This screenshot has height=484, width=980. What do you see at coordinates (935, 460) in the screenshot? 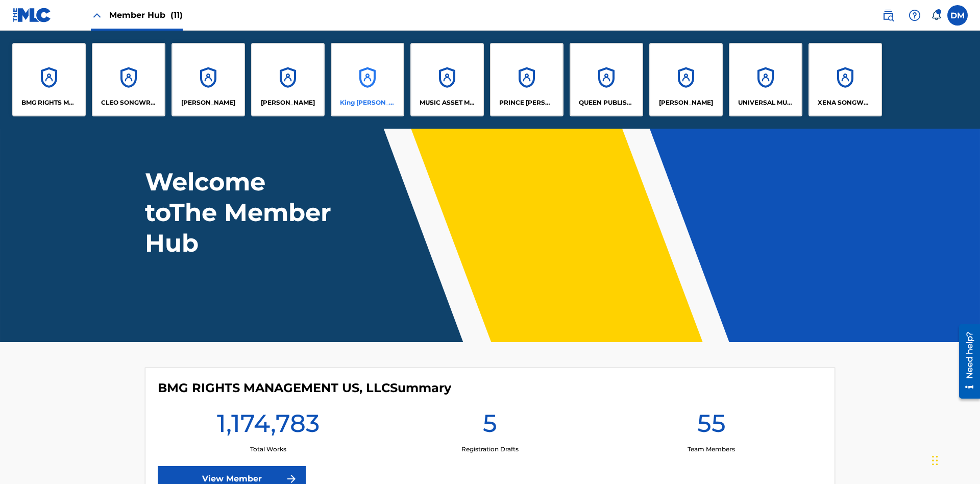
I see `div: Drag` at bounding box center [935, 460].